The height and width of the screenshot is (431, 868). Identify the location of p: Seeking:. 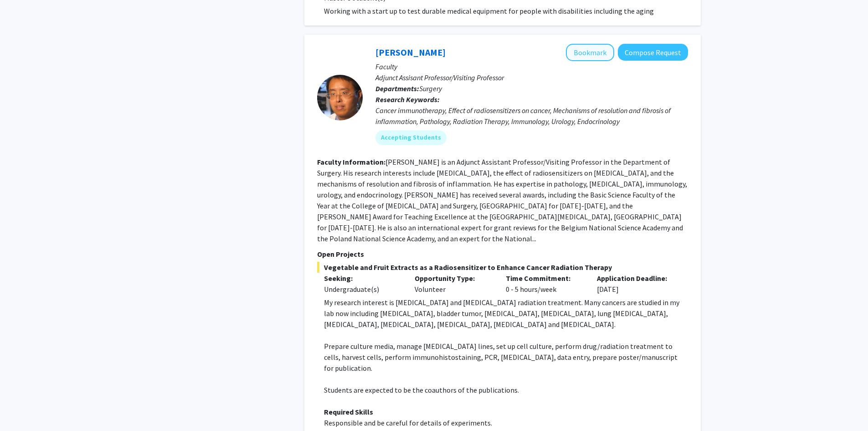
(362, 278).